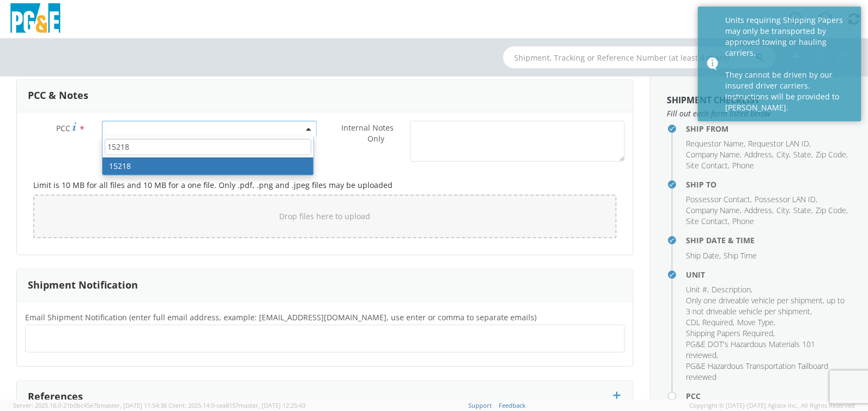 This screenshot has width=868, height=411. Describe the element at coordinates (237, 404) in the screenshot. I see `span: Client: 2025.14.0-cea8157` at that location.